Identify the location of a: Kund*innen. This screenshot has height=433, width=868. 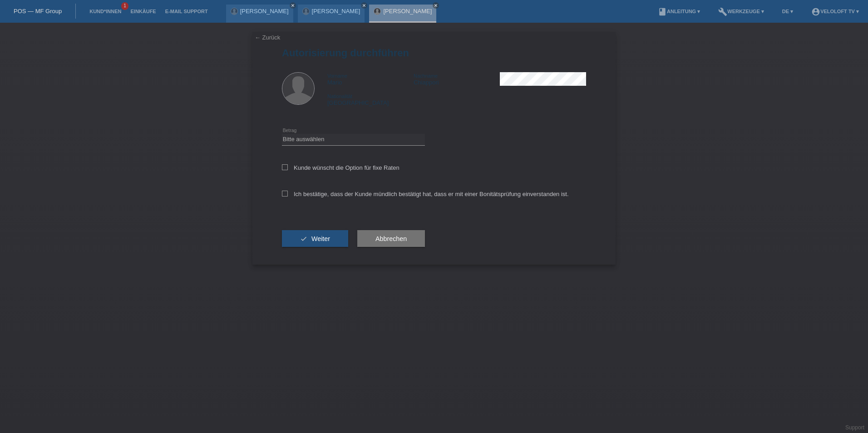
(105, 11).